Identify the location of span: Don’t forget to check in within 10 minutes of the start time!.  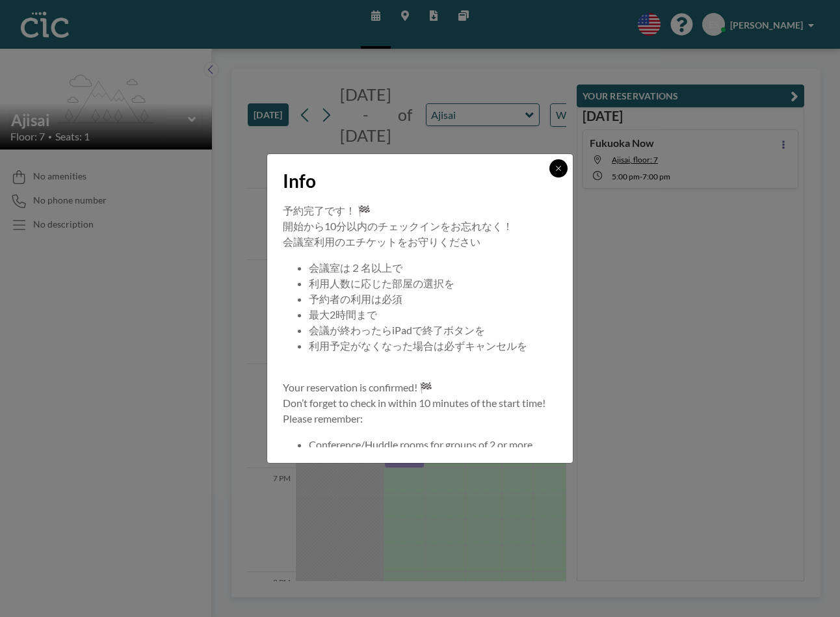
(414, 403).